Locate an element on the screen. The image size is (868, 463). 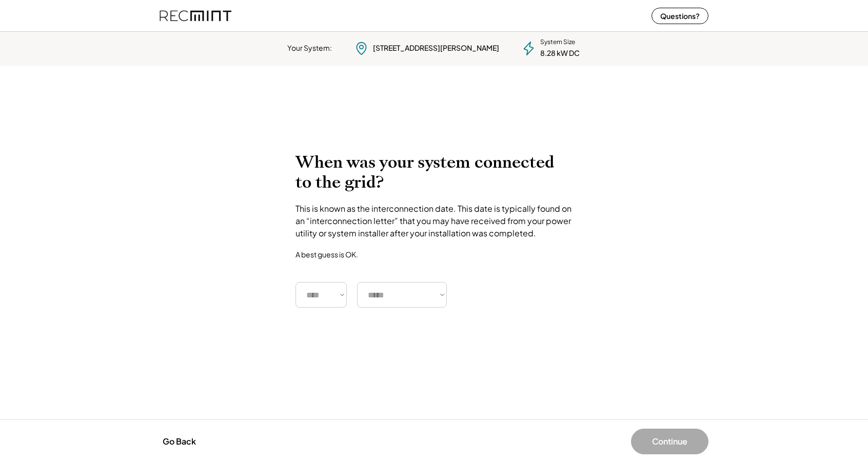
h2: When was your system connected to the grid? is located at coordinates (434, 172).